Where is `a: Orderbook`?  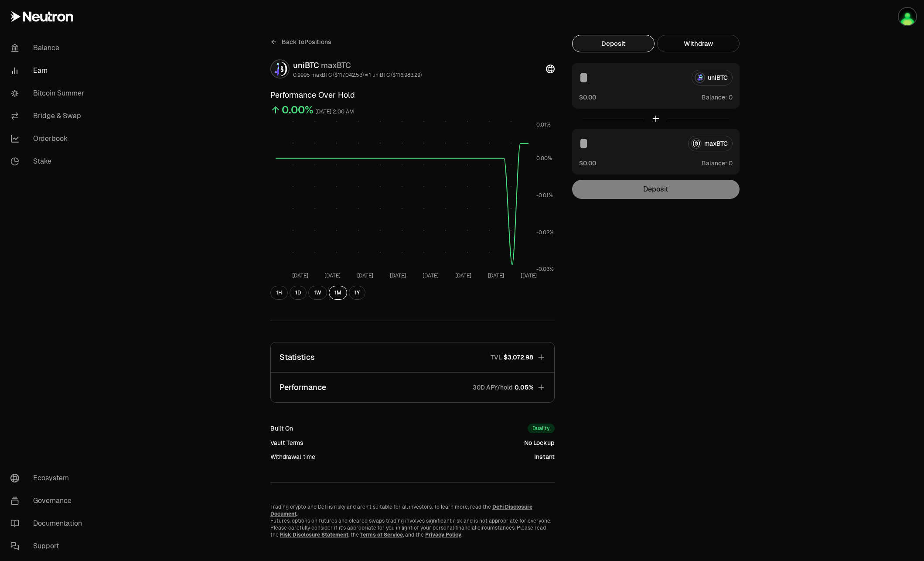 a: Orderbook is located at coordinates (49, 138).